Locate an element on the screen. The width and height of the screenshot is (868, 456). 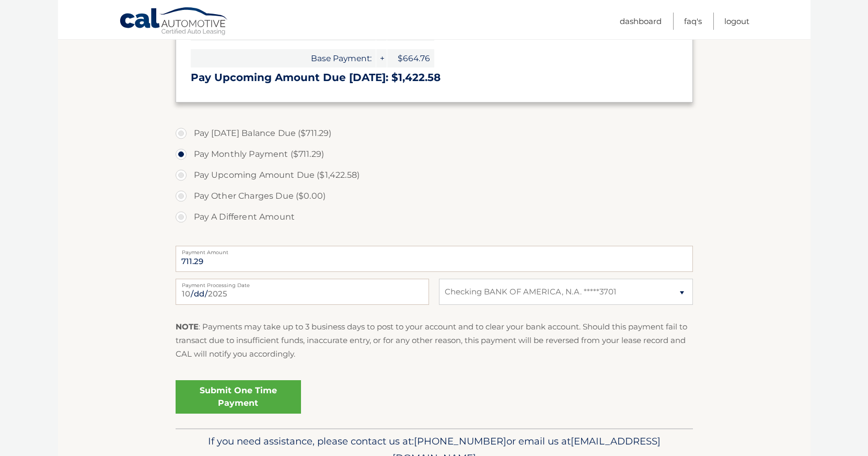
label: Pay Upcoming Amount Due ($1,422.58) is located at coordinates (434, 176).